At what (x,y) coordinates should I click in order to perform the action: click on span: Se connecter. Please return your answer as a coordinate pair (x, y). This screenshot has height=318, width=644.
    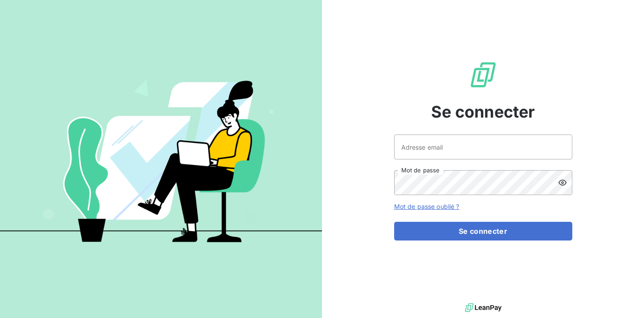
    Looking at the image, I should click on (483, 112).